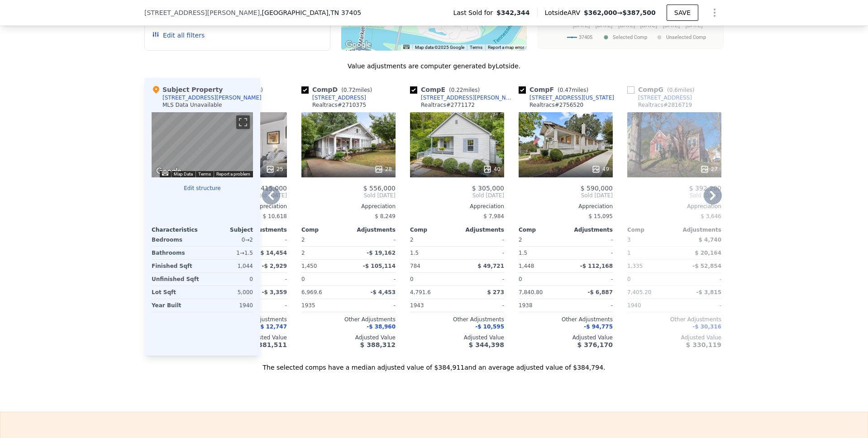 The width and height of the screenshot is (868, 438). I want to click on div: 2, so click(324, 253).